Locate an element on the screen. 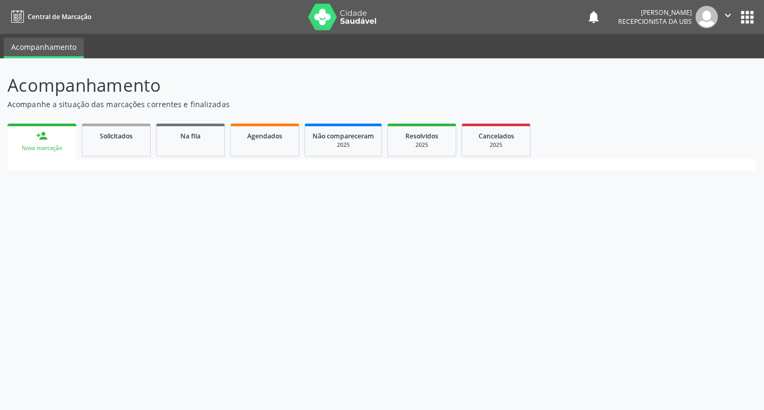 The image size is (764, 410). span: Agendados is located at coordinates (265, 136).